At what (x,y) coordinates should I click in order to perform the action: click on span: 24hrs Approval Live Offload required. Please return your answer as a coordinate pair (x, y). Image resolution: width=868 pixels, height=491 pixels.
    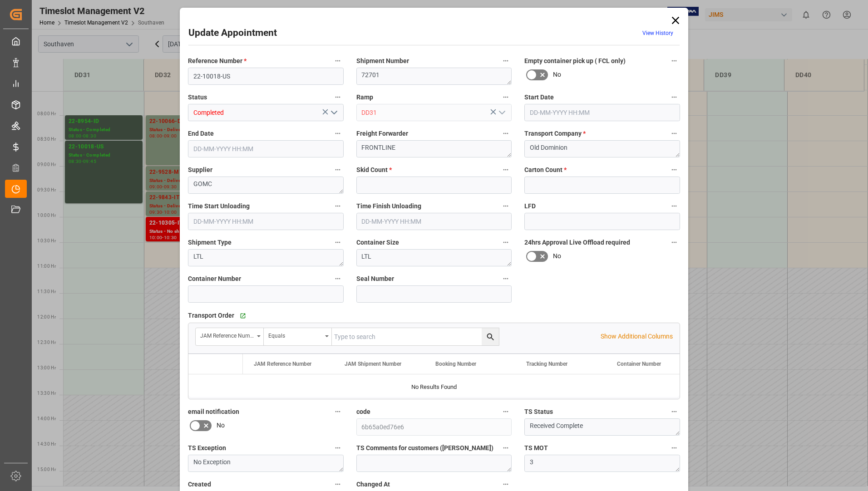
    Looking at the image, I should click on (577, 242).